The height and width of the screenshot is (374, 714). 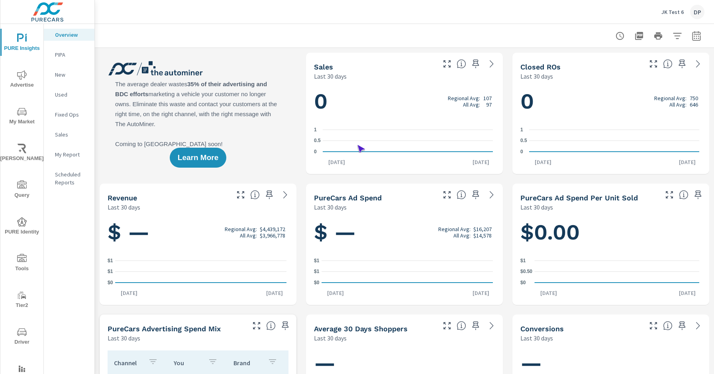 What do you see at coordinates (22, 80) in the screenshot?
I see `span: Advertise` at bounding box center [22, 80].